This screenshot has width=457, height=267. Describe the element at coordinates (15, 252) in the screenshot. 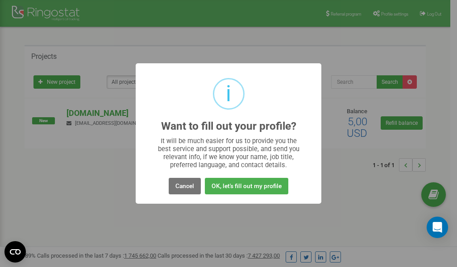

I see `button: Open CMP widget` at that location.